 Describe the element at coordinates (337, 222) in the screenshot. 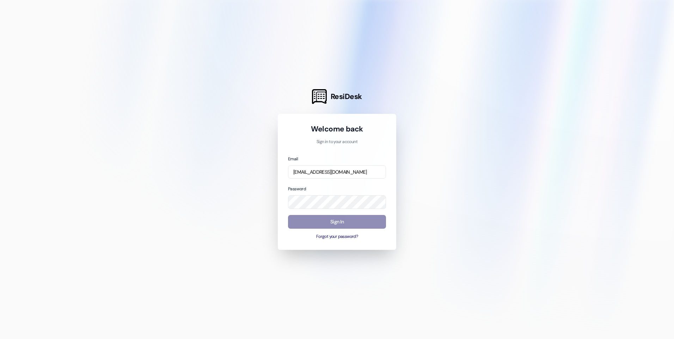

I see `button: Sign In` at that location.